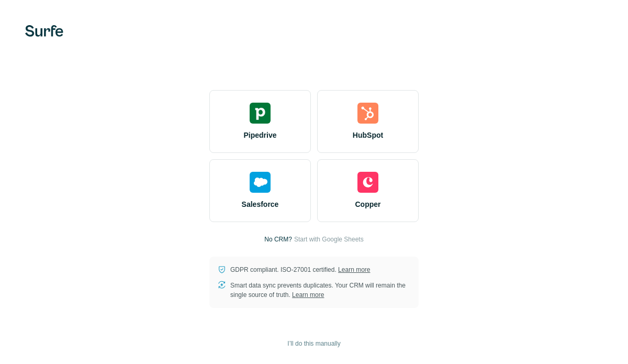 The height and width of the screenshot is (364, 628). Describe the element at coordinates (329, 239) in the screenshot. I see `button: Start with Google Sheets` at that location.